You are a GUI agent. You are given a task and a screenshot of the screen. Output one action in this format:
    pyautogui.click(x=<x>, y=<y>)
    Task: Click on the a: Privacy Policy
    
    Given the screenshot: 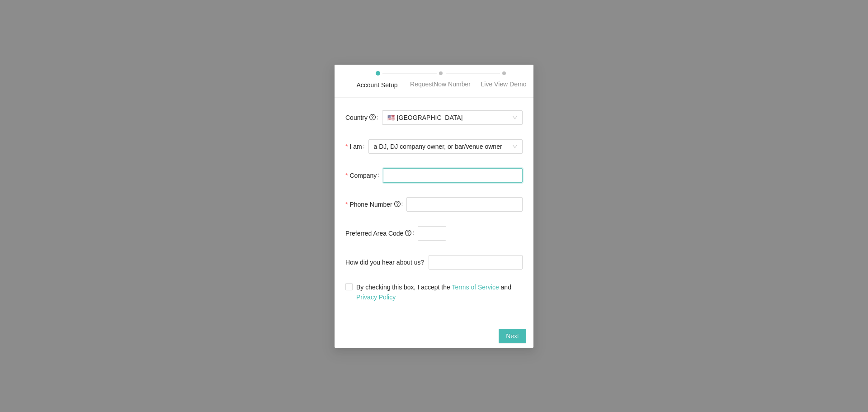 What is the action you would take?
    pyautogui.click(x=376, y=297)
    